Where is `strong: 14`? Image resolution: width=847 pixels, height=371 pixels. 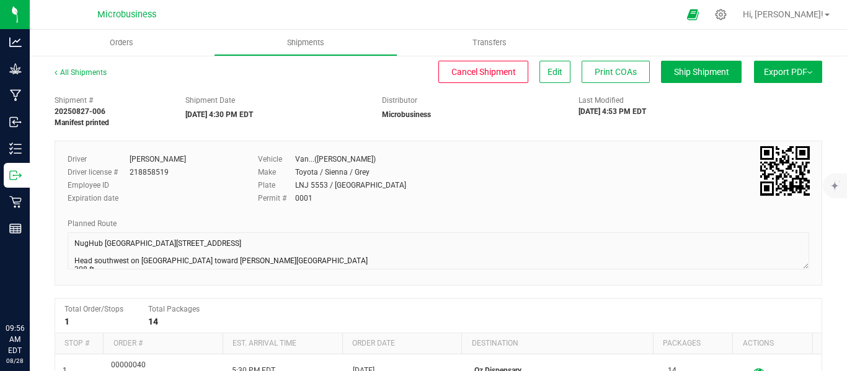 strong: 14 is located at coordinates (153, 322).